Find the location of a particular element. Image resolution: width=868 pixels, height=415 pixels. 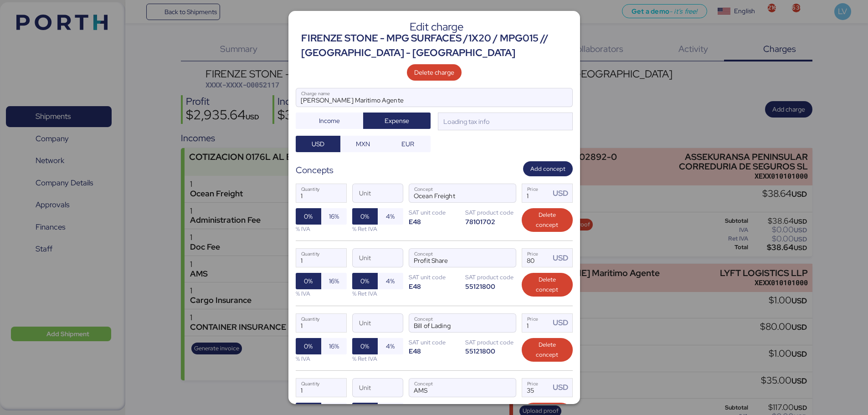

span: EUR is located at coordinates (408, 144).